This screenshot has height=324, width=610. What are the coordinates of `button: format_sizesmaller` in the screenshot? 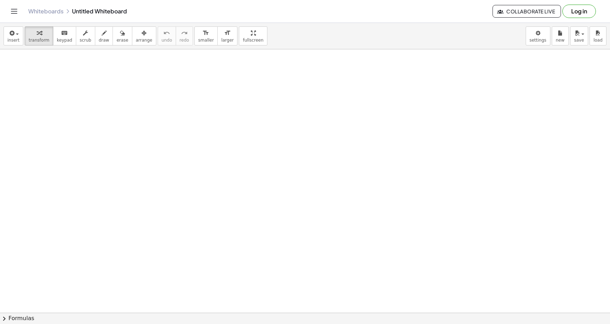 It's located at (206, 36).